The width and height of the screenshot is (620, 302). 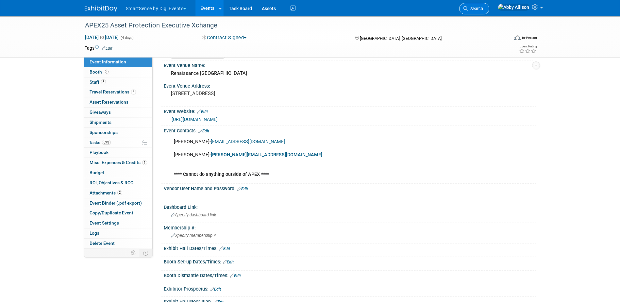 I want to click on a: Event Settings, so click(x=118, y=223).